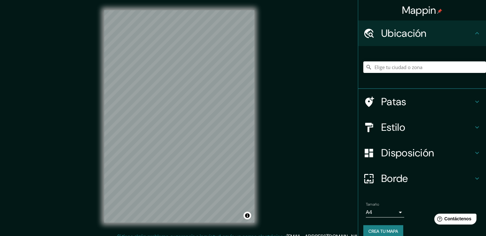  Describe the element at coordinates (439, 11) in the screenshot. I see `img: pin-icon.png` at that location.